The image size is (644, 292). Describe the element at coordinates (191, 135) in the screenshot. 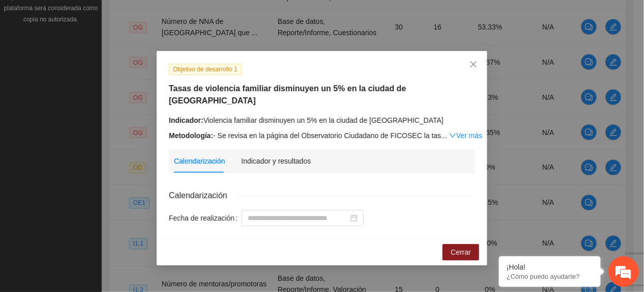

I see `strong: Metodología:` at that location.